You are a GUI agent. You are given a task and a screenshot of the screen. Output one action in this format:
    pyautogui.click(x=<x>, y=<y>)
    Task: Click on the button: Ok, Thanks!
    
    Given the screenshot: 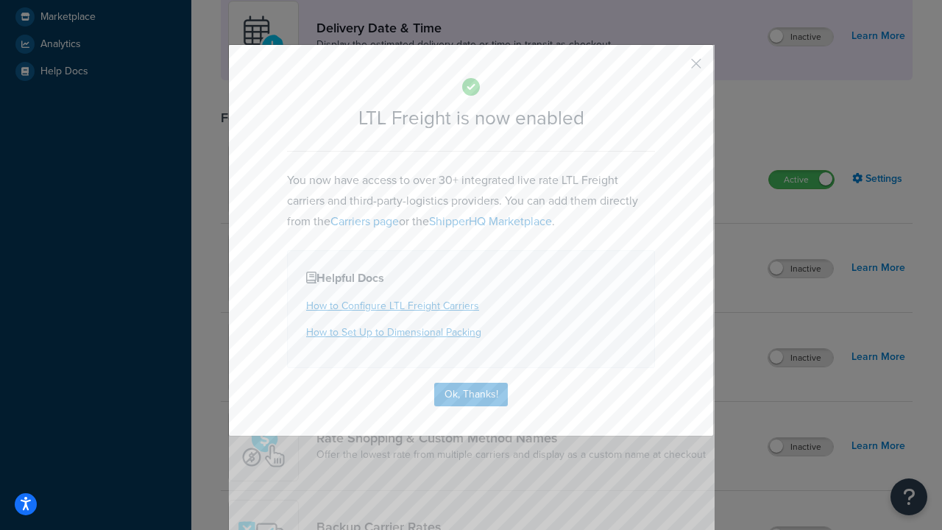 What is the action you would take?
    pyautogui.click(x=471, y=394)
    